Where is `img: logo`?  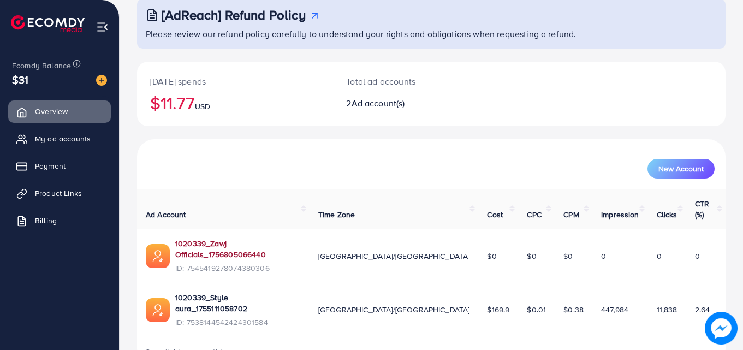 img: logo is located at coordinates (48, 23).